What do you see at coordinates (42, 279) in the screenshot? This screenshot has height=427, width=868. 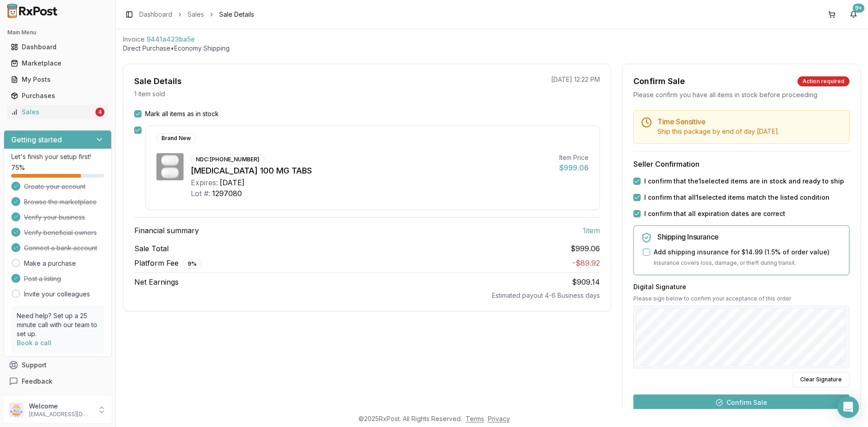 I see `span: Post a listing` at bounding box center [42, 279].